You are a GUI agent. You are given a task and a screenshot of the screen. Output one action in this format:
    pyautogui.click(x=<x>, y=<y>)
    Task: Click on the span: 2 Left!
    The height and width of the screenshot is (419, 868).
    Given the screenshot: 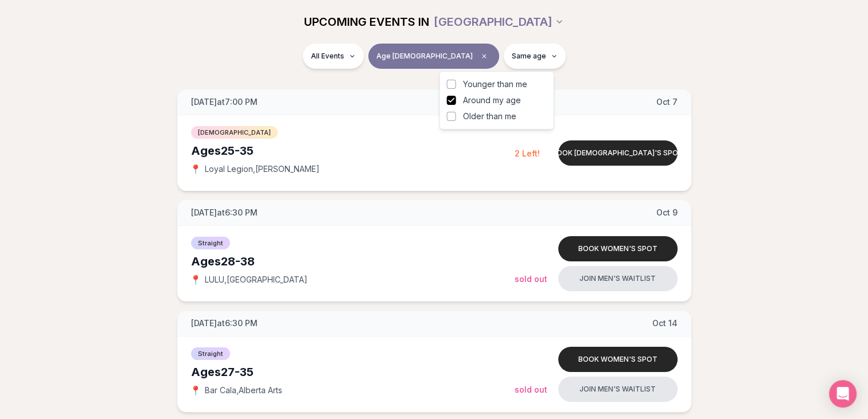 What is the action you would take?
    pyautogui.click(x=527, y=153)
    